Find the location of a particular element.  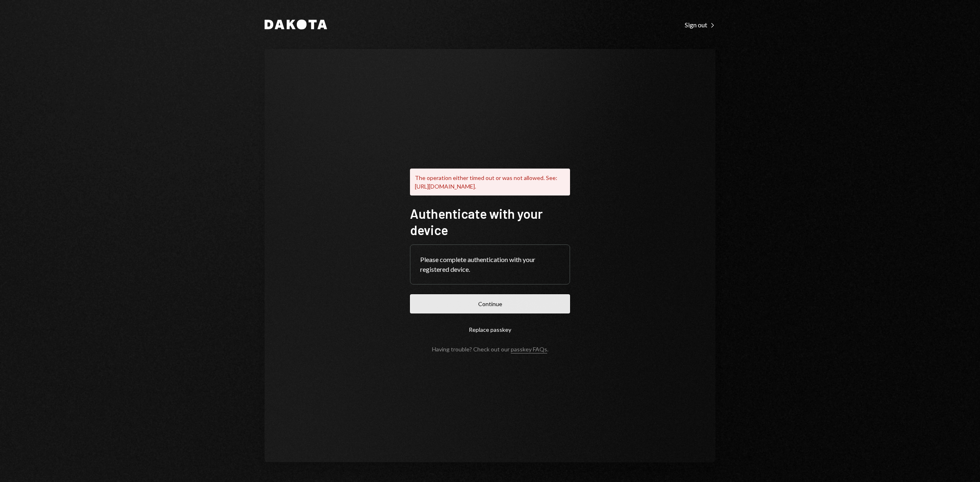

button: Continue is located at coordinates (490, 304).